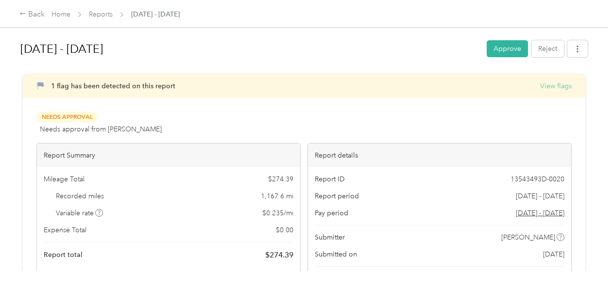 This screenshot has height=288, width=613. Describe the element at coordinates (336, 254) in the screenshot. I see `span: Submitted on` at that location.